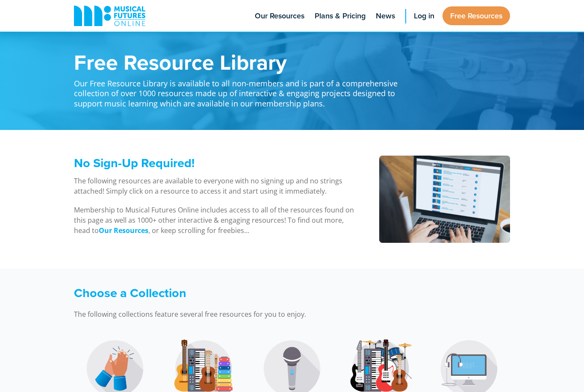  What do you see at coordinates (215, 186) in the screenshot?
I see `p: The following resources are available to everyone with no signing up and no strings attached! Sim...` at bounding box center [215, 186].